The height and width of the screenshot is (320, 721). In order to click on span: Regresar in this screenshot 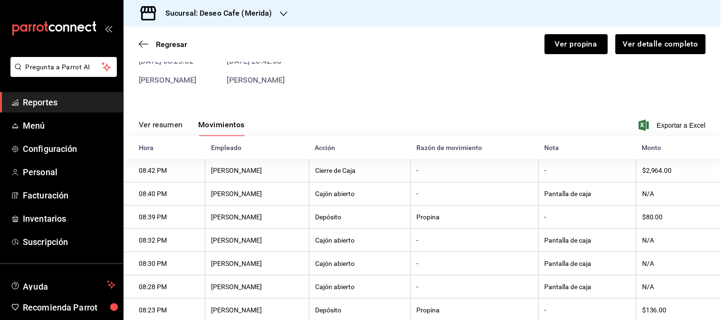, I will do `click(171, 44)`.